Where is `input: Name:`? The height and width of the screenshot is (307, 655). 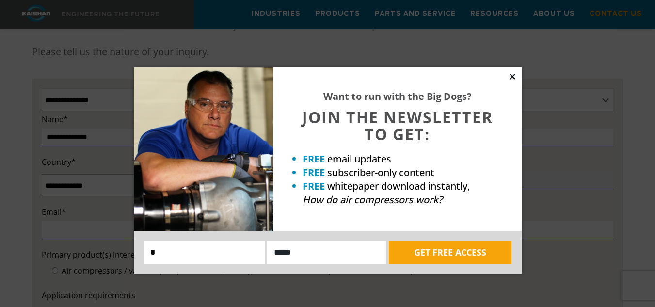
input: Name: is located at coordinates (204, 252).